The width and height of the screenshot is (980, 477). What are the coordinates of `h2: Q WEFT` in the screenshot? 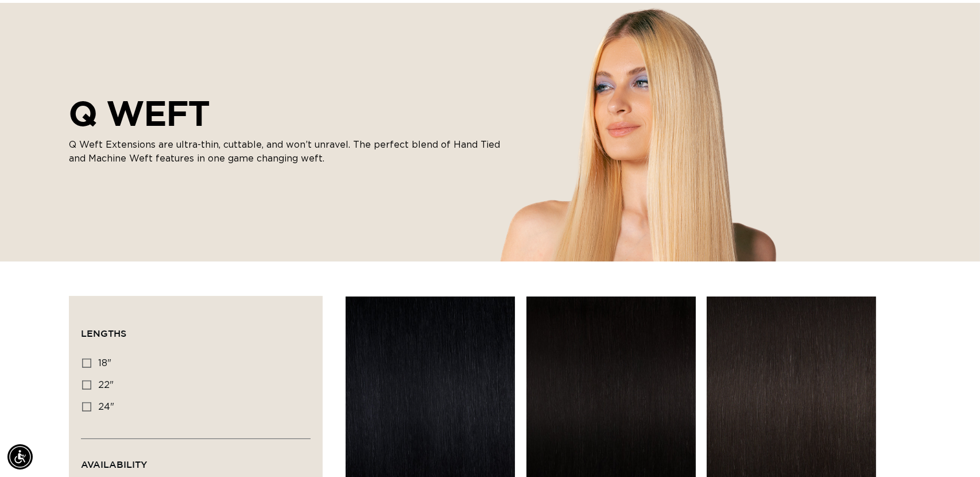 It's located at (287, 113).